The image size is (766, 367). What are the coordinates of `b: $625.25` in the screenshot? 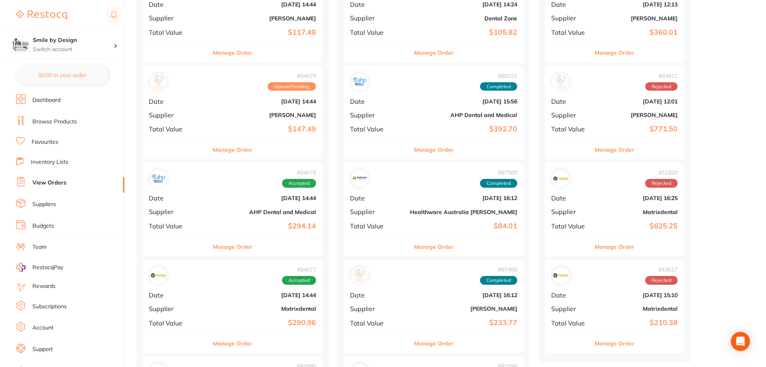 It's located at (637, 226).